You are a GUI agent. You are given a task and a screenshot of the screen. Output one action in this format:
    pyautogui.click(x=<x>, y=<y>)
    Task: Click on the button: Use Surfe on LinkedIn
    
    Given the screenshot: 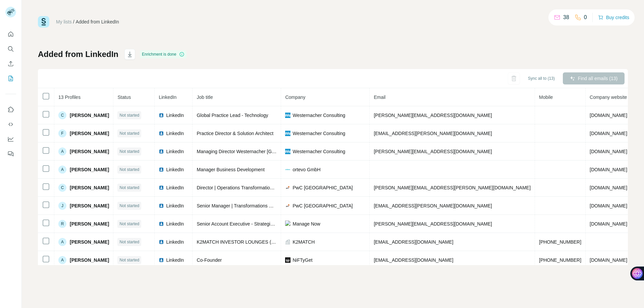 What is the action you would take?
    pyautogui.click(x=11, y=110)
    